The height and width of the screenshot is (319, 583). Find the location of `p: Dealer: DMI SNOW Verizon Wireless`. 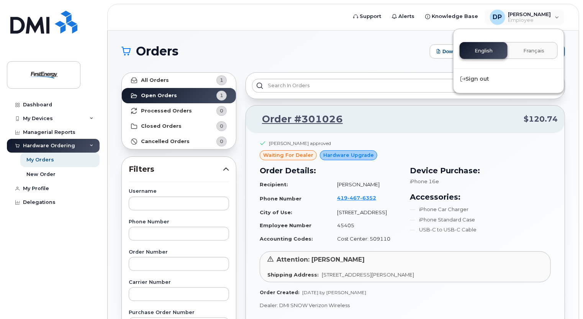

p: Dealer: DMI SNOW Verizon Wireless is located at coordinates (405, 306).